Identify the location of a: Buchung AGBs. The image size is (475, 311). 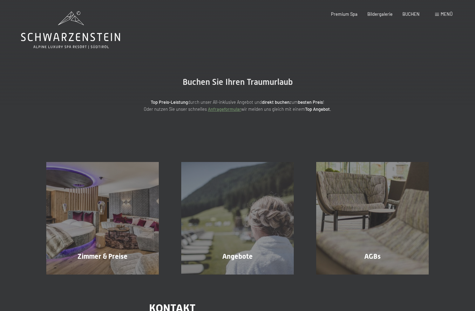
(372, 218).